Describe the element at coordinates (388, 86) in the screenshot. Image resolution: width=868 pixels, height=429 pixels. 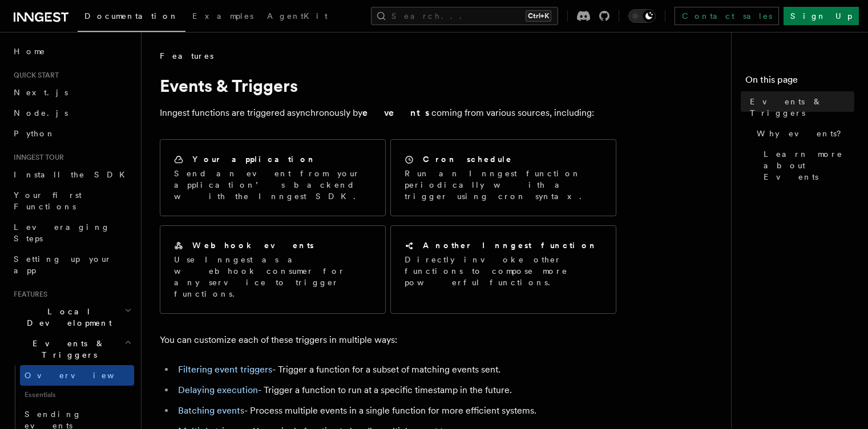
I see `h1: Events & Triggers` at that location.